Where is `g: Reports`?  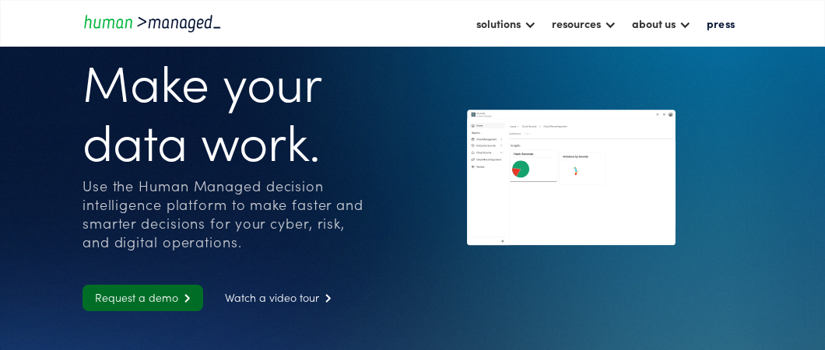 g: Reports is located at coordinates (475, 133).